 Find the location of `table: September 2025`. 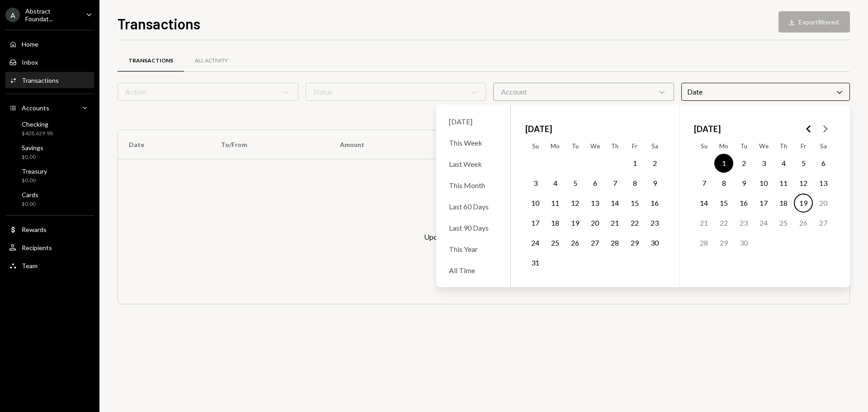

table: September 2025 is located at coordinates (763, 206).